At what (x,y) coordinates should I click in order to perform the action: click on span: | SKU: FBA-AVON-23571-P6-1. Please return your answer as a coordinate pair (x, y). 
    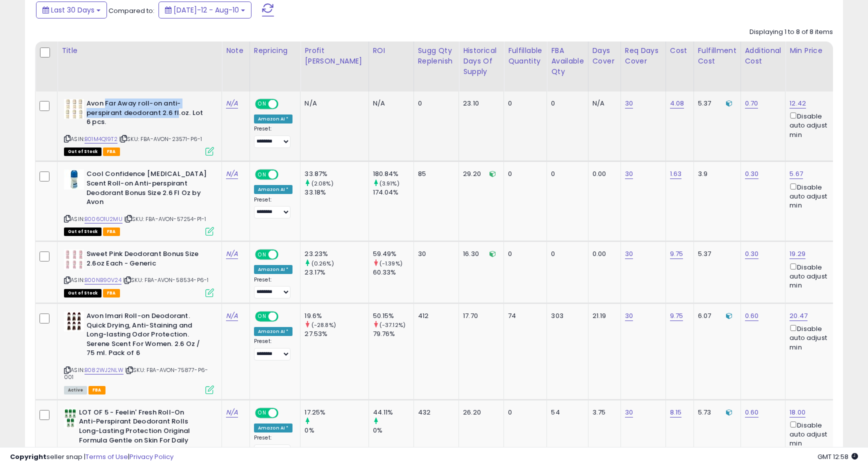
    Looking at the image, I should click on (160, 138).